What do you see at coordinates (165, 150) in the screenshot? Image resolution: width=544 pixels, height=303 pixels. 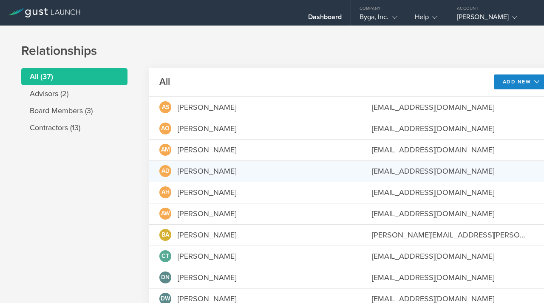 I see `span: AM` at bounding box center [165, 150].